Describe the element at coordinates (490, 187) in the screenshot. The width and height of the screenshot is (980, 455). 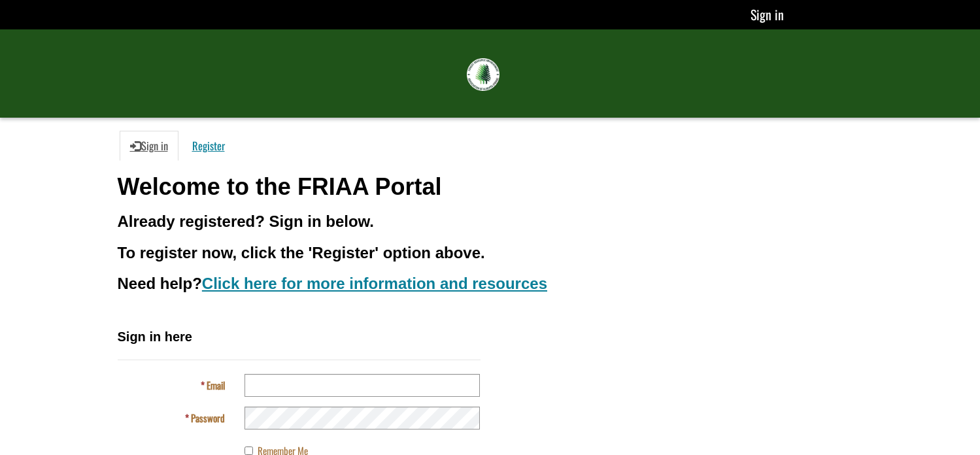
I see `h1: Welcome to the FRIAA Portal` at that location.